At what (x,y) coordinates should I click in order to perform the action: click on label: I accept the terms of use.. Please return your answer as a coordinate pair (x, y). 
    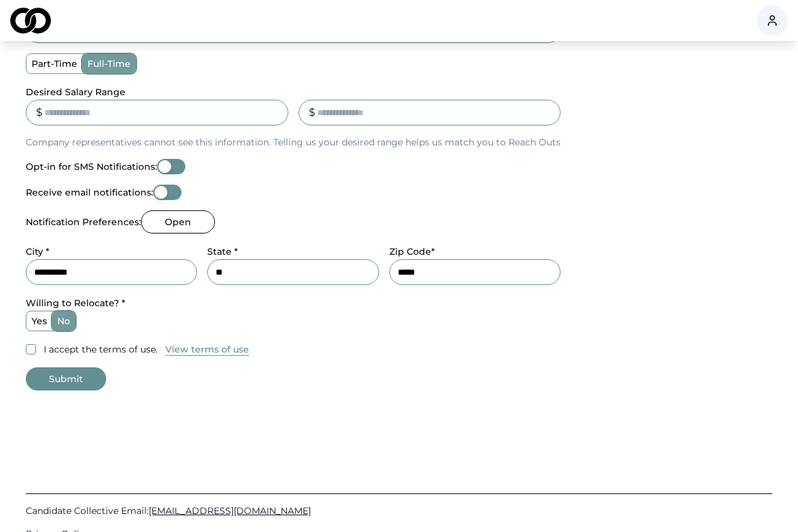
    Looking at the image, I should click on (101, 349).